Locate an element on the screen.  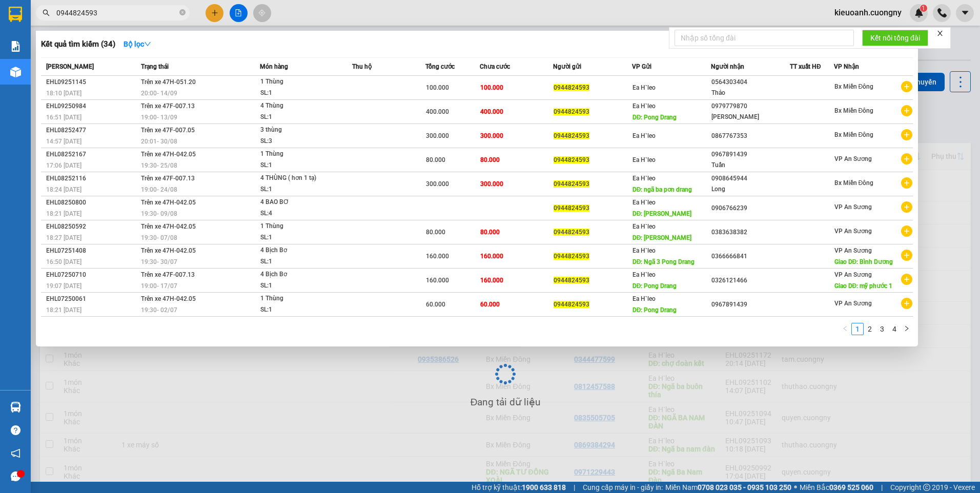
div: EHL07250061 is located at coordinates (92, 299).